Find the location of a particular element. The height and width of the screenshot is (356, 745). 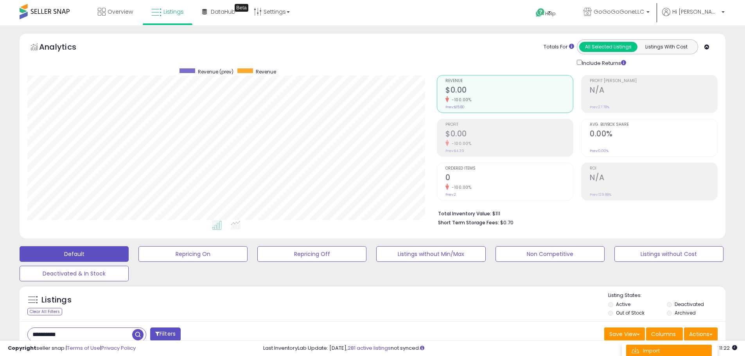

button: Columns is located at coordinates (664, 334).